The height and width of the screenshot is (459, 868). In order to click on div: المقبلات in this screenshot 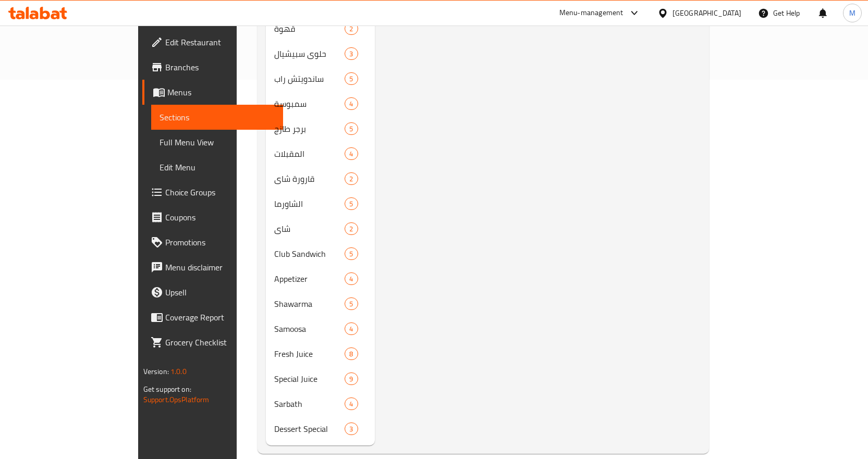, I will do `click(309, 153)`.